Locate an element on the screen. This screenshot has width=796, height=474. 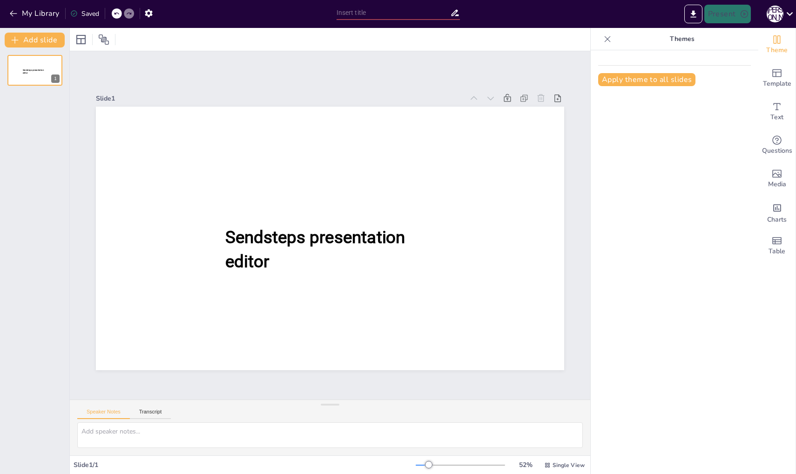
p: Themes is located at coordinates (682, 39).